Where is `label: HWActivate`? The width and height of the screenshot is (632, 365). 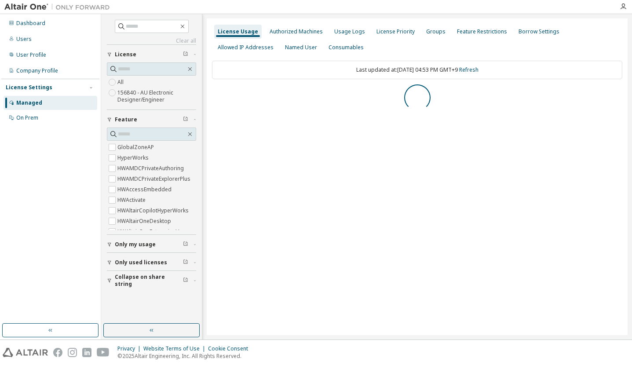 label: HWActivate is located at coordinates (132, 200).